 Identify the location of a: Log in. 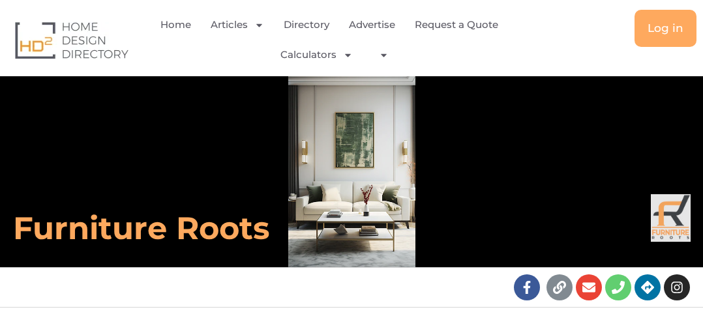
(665, 28).